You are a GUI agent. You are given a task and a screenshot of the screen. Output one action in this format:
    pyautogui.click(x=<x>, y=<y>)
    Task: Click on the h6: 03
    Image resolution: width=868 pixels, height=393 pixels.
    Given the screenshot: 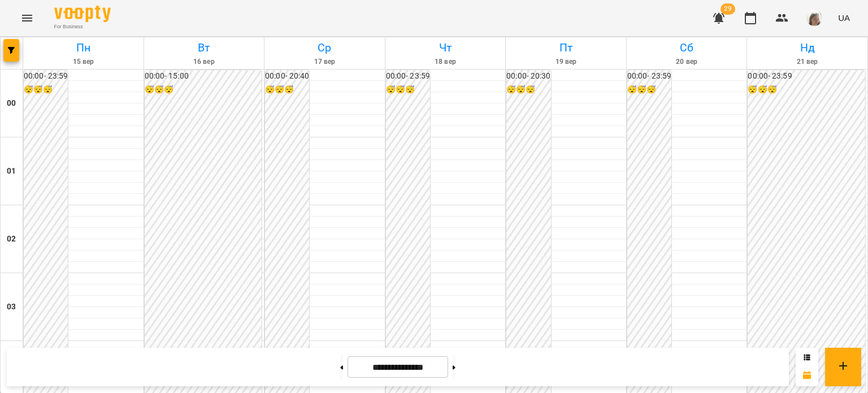 What is the action you would take?
    pyautogui.click(x=12, y=307)
    